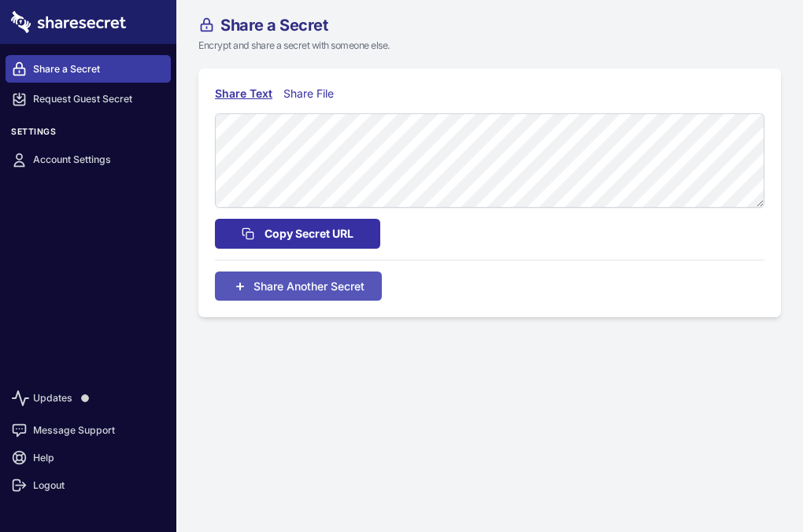  I want to click on a: Message Support, so click(88, 430).